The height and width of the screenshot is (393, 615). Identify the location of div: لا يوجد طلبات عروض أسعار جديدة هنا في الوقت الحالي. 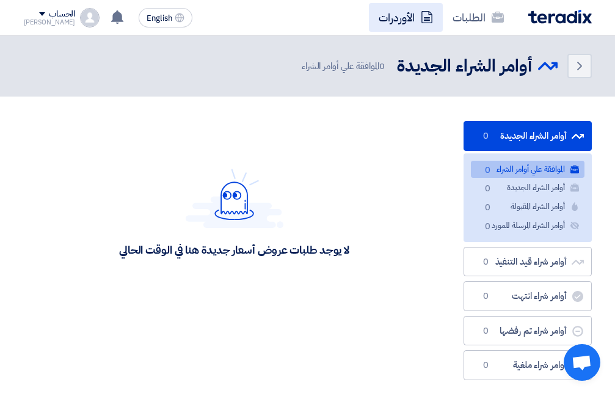
(234, 249).